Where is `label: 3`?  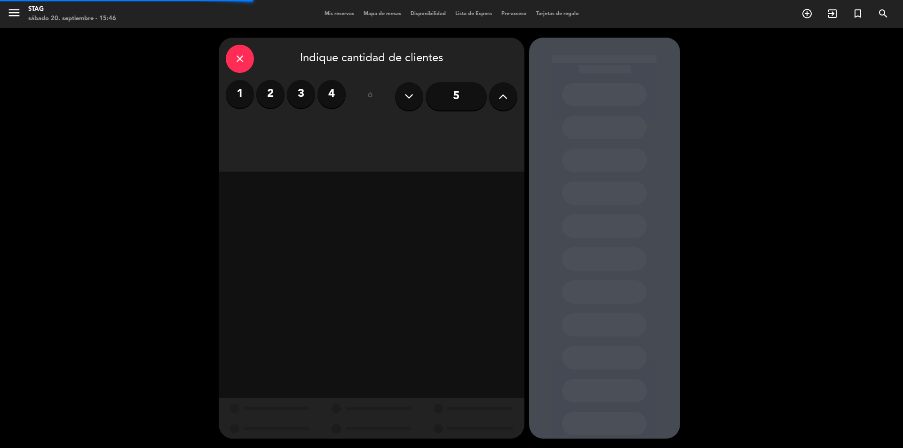
label: 3 is located at coordinates (301, 94).